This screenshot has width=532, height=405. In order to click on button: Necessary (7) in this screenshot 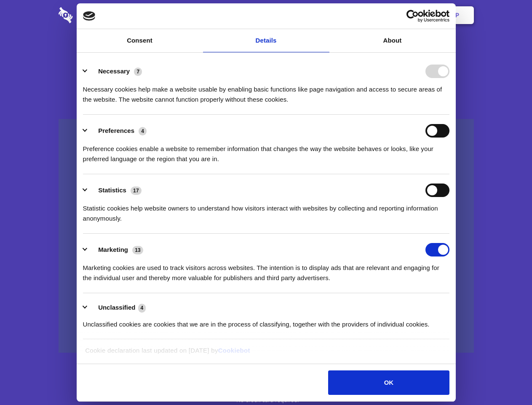, I will do `click(115, 71)`.